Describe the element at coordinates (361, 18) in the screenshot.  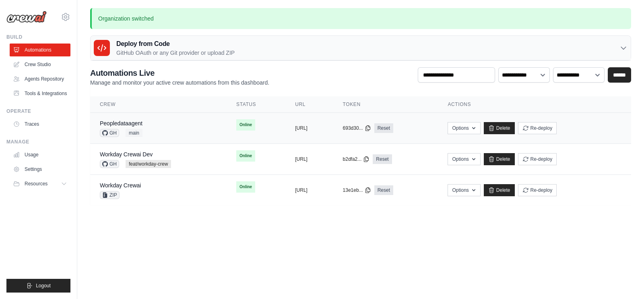
I see `p: Organization switched` at that location.